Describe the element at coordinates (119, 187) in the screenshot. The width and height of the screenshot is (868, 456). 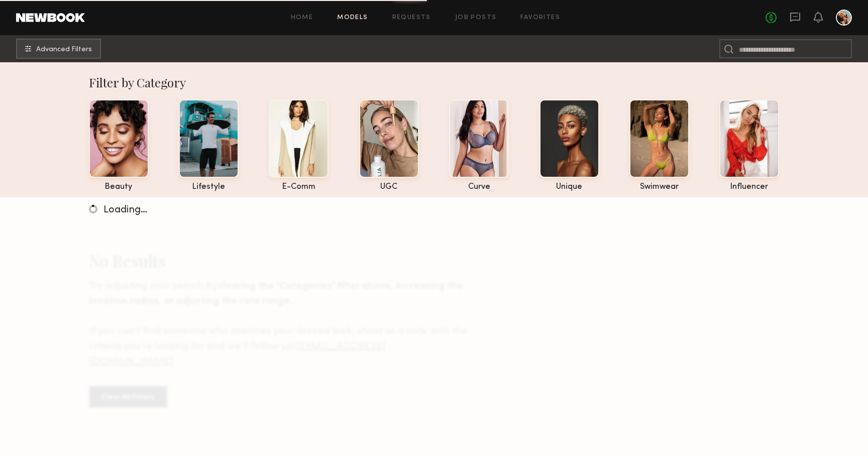
I see `div: beauty` at that location.